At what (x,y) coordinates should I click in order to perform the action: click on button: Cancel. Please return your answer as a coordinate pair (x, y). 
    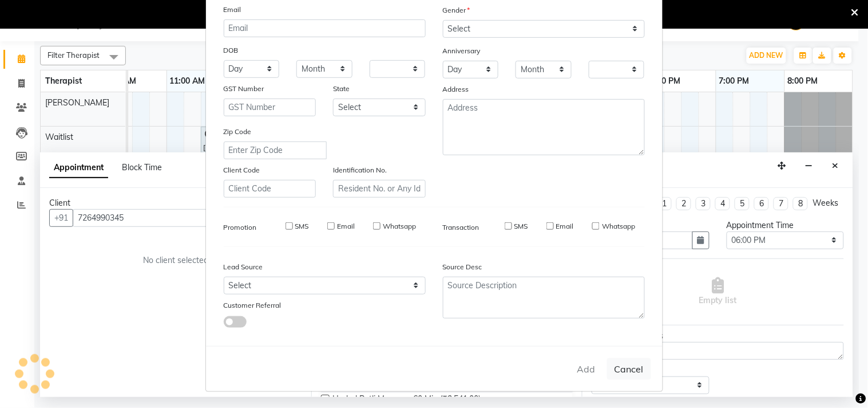
    Looking at the image, I should click on (629, 369).